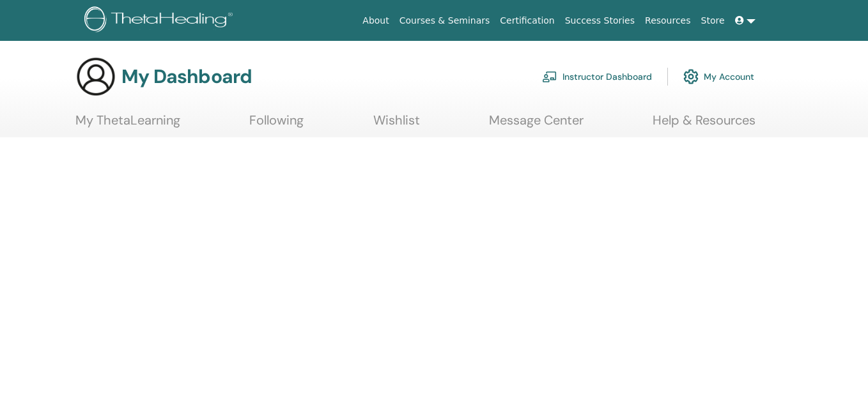 Image resolution: width=868 pixels, height=410 pixels. What do you see at coordinates (527, 21) in the screenshot?
I see `a: Certification` at bounding box center [527, 21].